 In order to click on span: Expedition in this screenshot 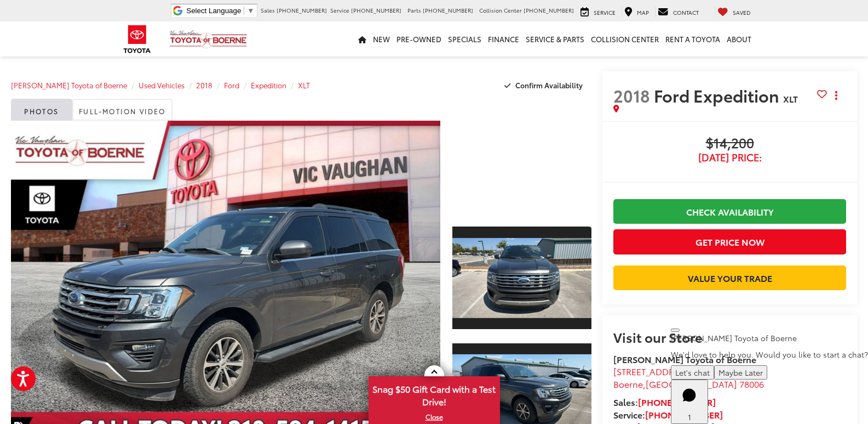, I will do `click(268, 85)`.